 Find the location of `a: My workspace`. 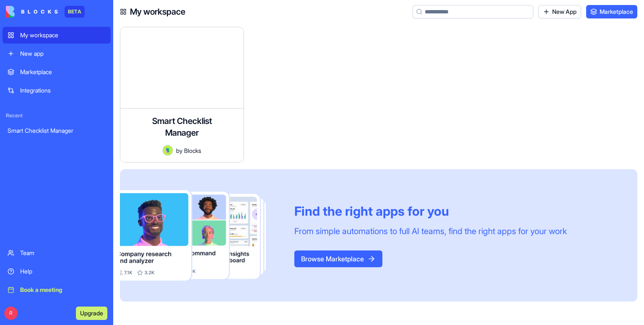

a: My workspace is located at coordinates (56, 36).